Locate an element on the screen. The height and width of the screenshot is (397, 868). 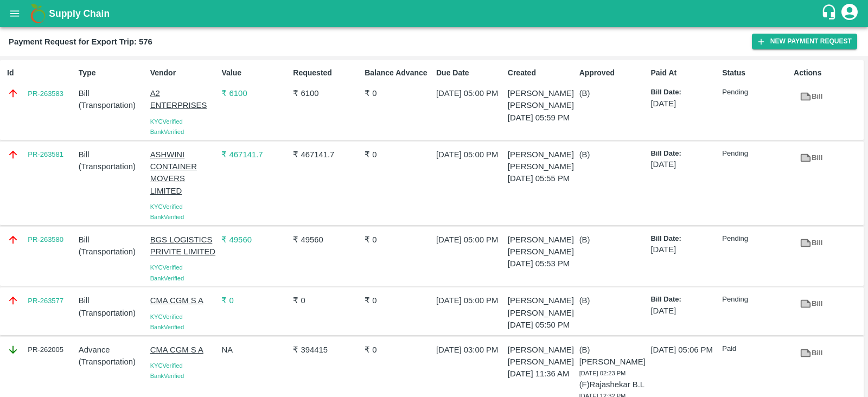
img: logo is located at coordinates (38, 14).